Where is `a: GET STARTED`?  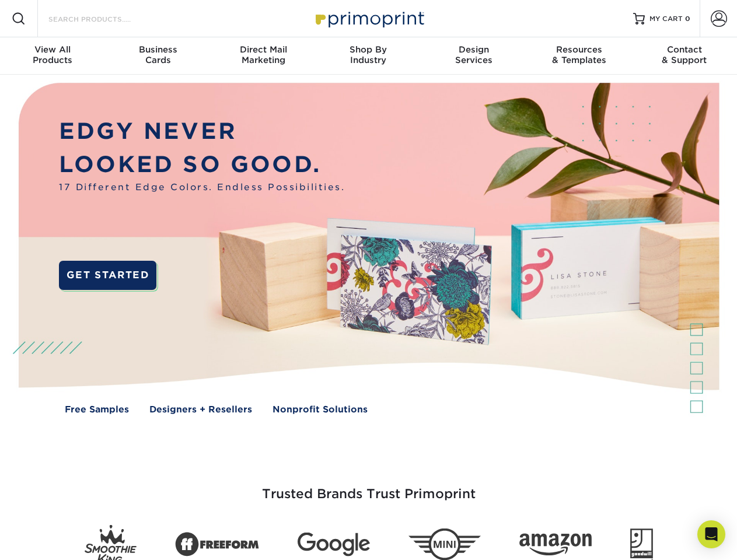 a: GET STARTED is located at coordinates (108, 275).